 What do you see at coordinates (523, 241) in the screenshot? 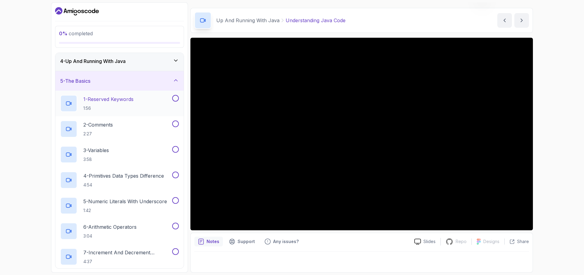
I see `p: Share` at bounding box center [523, 241].